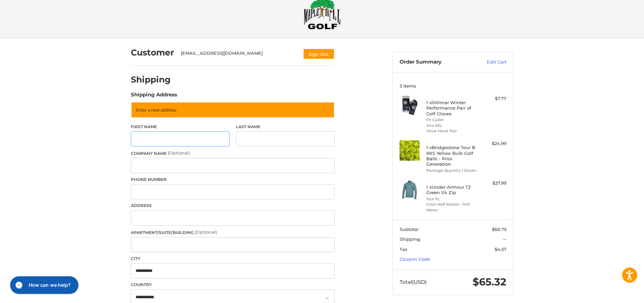  Describe the element at coordinates (452, 108) in the screenshot. I see `h4: 1 x Orlimar Winter Performance Pair of Golf Gloves` at that location.